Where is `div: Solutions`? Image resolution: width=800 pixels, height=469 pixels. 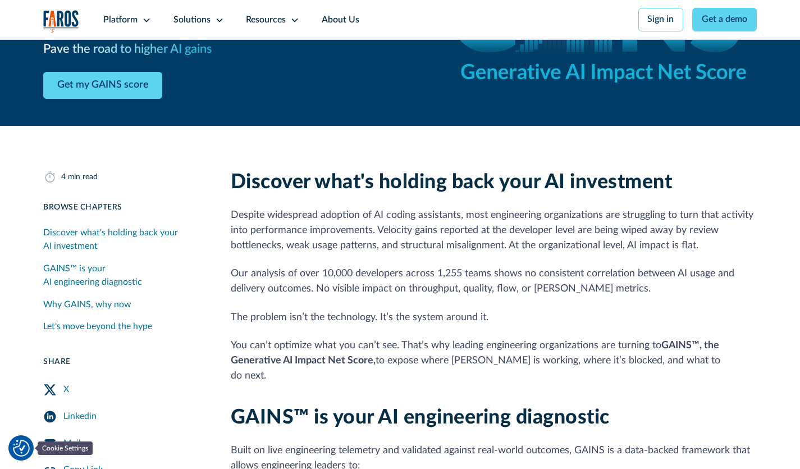 div: Solutions is located at coordinates (192, 20).